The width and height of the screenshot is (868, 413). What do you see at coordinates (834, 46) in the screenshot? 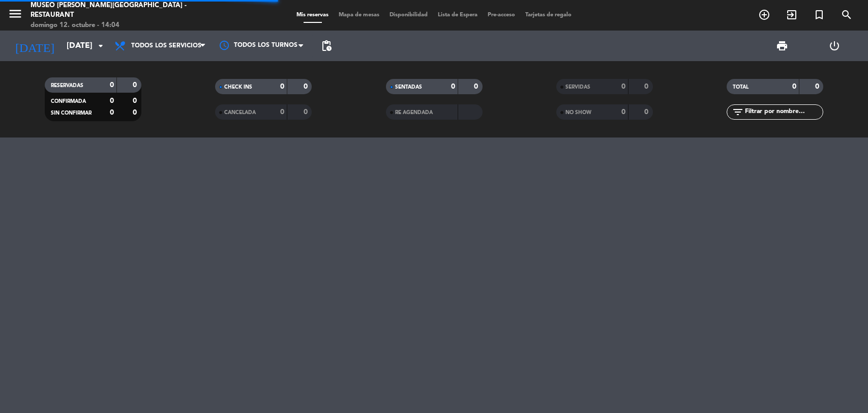
I see `div: LOG OUT` at bounding box center [834, 46].